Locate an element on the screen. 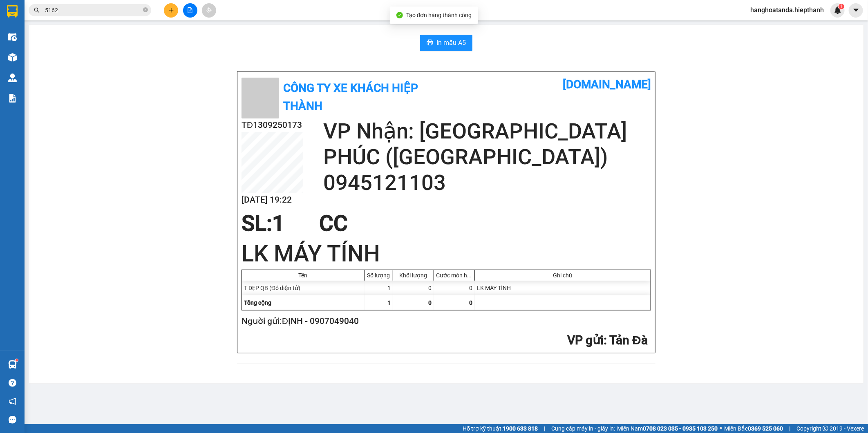 This screenshot has width=868, height=433. span: hanghoatanda.hiepthanh is located at coordinates (787, 10).